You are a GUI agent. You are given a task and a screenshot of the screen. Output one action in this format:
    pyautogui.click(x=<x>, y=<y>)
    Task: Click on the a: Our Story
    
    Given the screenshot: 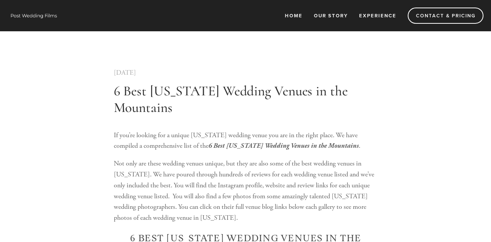 What is the action you would take?
    pyautogui.click(x=331, y=15)
    